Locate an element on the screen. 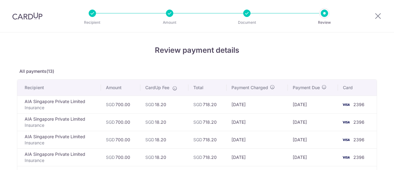  p: Amount is located at coordinates (170, 22).